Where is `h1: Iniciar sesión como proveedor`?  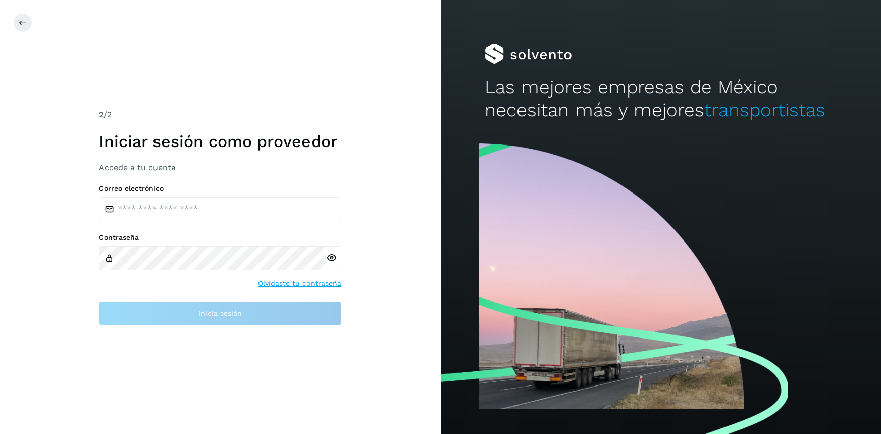
h1: Iniciar sesión como proveedor is located at coordinates (220, 141).